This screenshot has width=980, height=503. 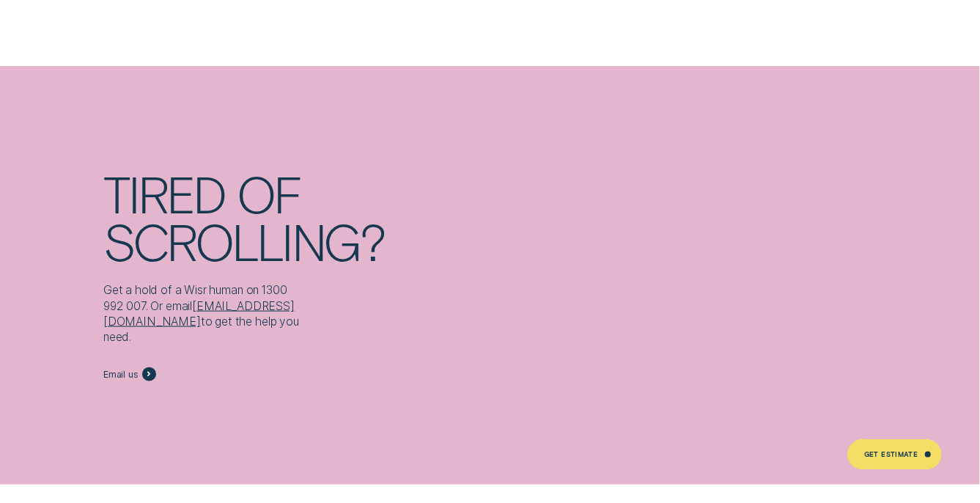 What do you see at coordinates (326, 216) in the screenshot?
I see `h2: Tired of scrolling?` at bounding box center [326, 216].